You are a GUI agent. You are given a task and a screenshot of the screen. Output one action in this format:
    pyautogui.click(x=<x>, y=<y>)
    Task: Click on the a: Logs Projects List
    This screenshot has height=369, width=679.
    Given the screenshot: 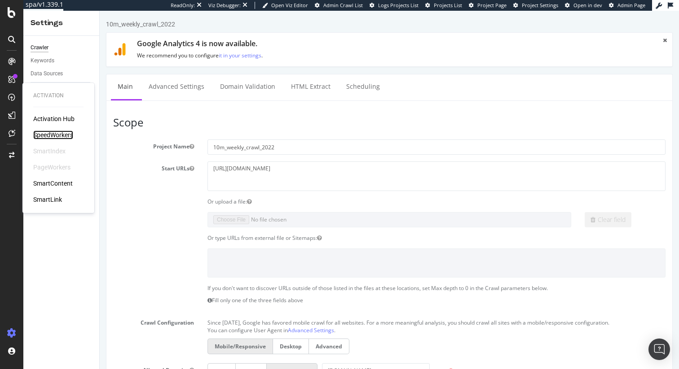 What is the action you would take?
    pyautogui.click(x=394, y=5)
    